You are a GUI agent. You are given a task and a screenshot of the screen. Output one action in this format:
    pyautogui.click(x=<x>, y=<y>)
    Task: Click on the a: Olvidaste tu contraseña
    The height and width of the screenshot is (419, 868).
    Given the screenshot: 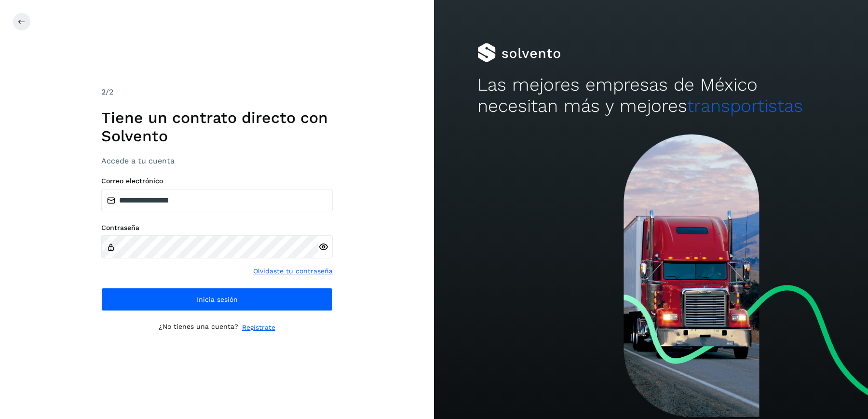 What is the action you would take?
    pyautogui.click(x=293, y=271)
    